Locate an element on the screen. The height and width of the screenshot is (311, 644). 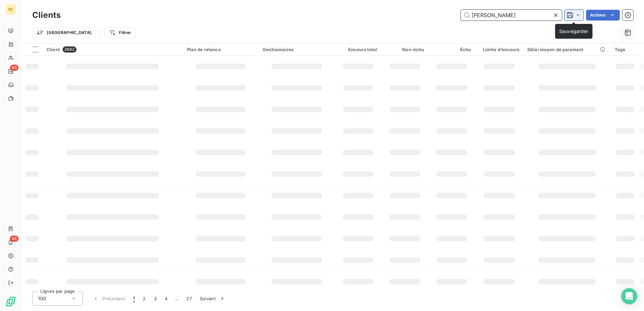
button: Filtrer is located at coordinates (120, 33).